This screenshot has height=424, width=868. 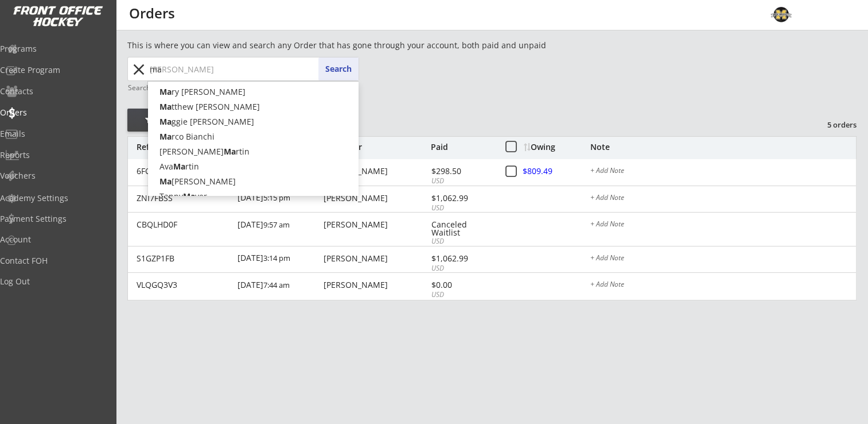 I want to click on div: Reference #, so click(x=183, y=147).